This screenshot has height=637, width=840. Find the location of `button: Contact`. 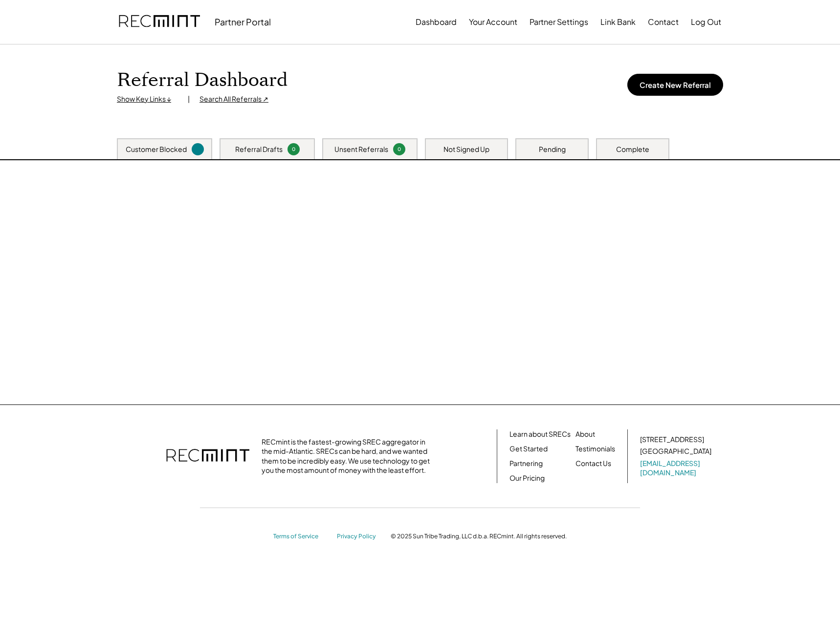

button: Contact is located at coordinates (663, 22).